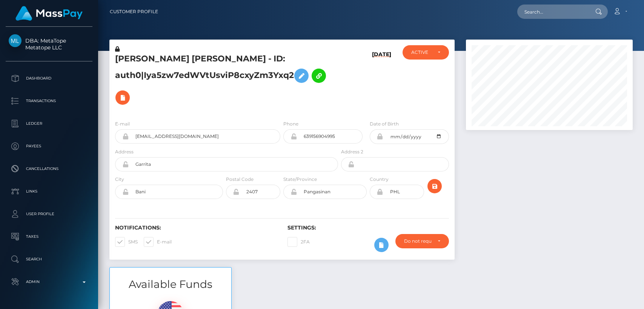 The image size is (644, 309). Describe the element at coordinates (49, 101) in the screenshot. I see `p: Transactions` at that location.